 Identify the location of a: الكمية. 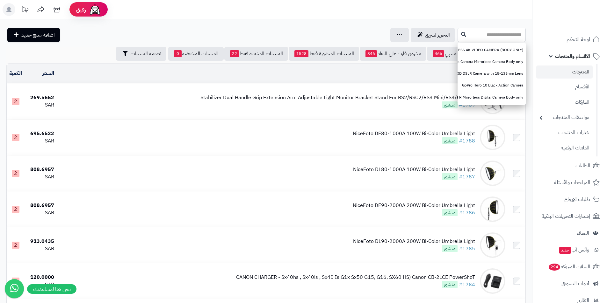
(16, 74).